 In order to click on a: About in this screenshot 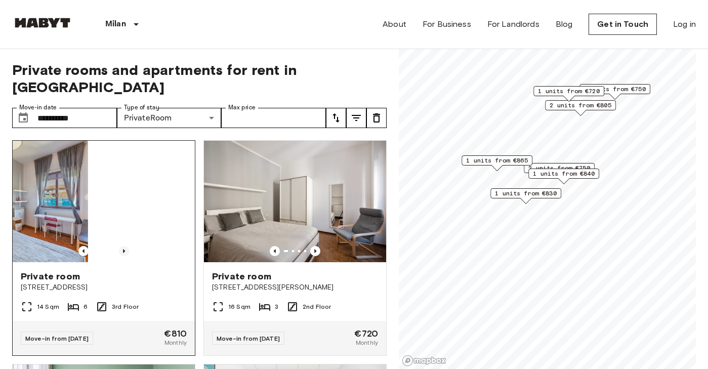, I will do `click(394, 24)`.